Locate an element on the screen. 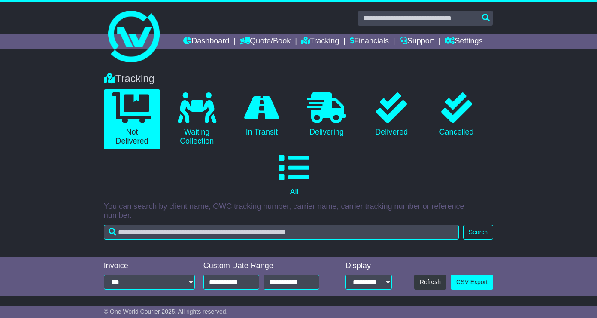 The image size is (597, 318). div: Custom Date Range is located at coordinates (265, 266).